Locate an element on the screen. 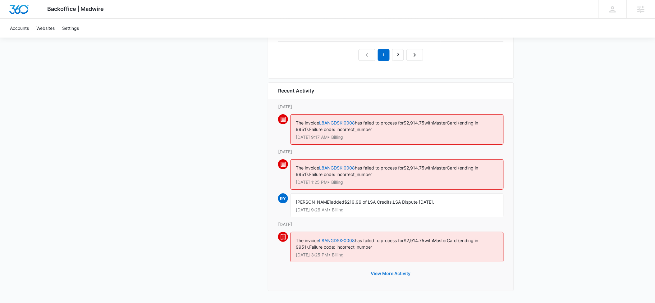 This screenshot has width=655, height=303. nav: Pagination is located at coordinates (391, 55).